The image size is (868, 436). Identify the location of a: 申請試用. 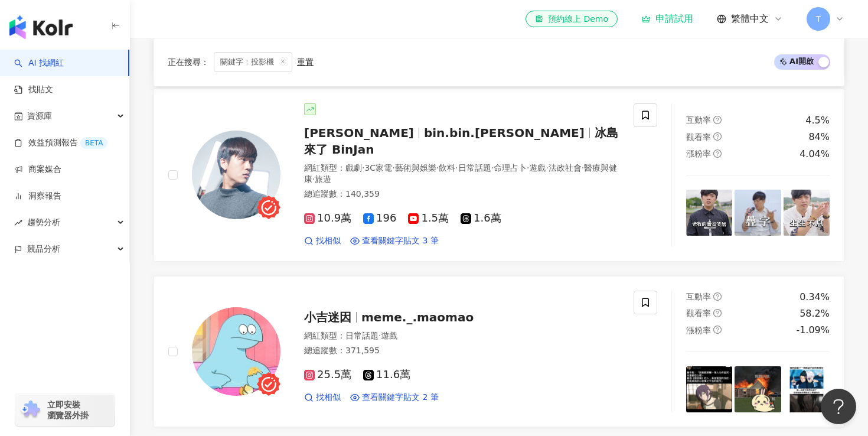
(667, 19).